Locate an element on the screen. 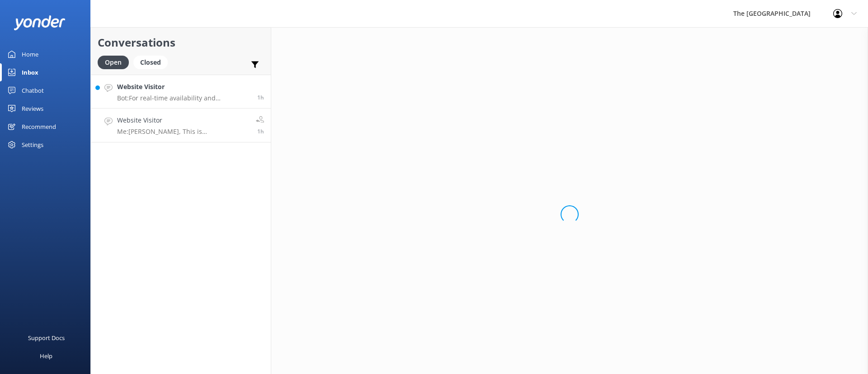  div: Support Docs is located at coordinates (46, 338).